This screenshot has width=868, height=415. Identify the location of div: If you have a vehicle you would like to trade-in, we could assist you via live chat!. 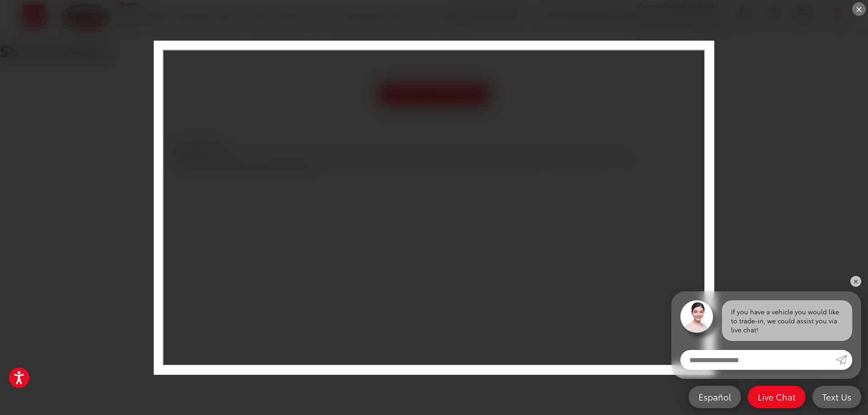
(787, 321).